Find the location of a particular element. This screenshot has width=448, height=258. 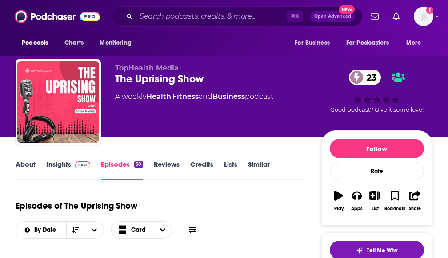

button: Choose View is located at coordinates (142, 230).